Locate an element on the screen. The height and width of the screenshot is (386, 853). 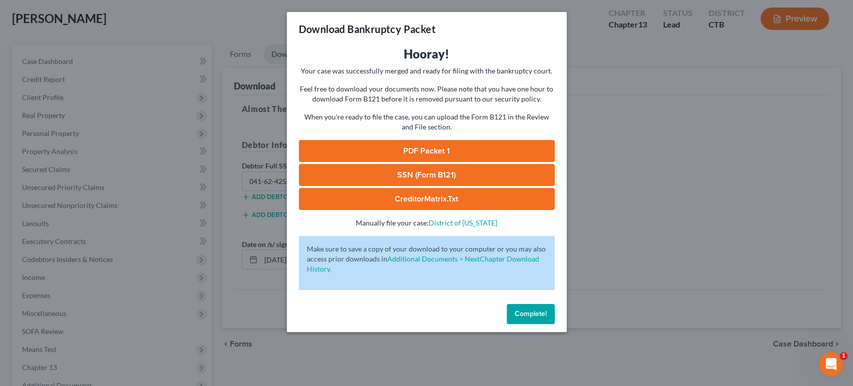
span: Complete! is located at coordinates (531, 313).